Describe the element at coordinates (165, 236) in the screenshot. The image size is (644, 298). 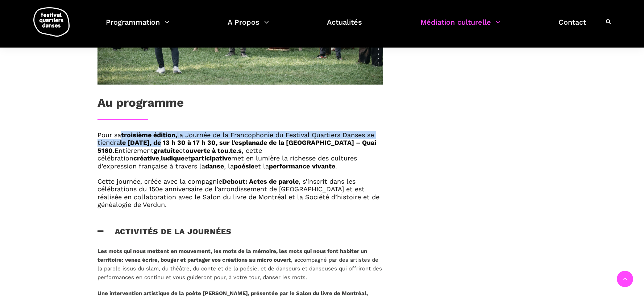
I see `h3: Activités de la journées` at that location.